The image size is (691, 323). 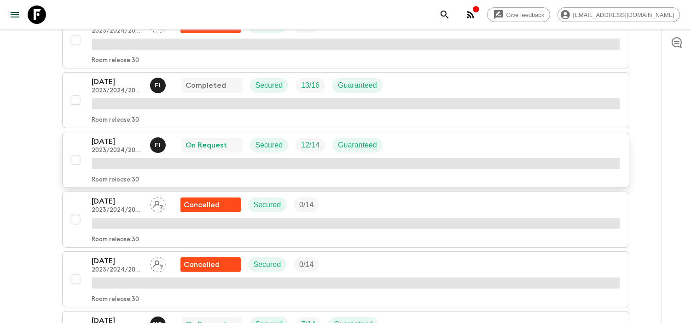 I want to click on button: menu, so click(x=15, y=15).